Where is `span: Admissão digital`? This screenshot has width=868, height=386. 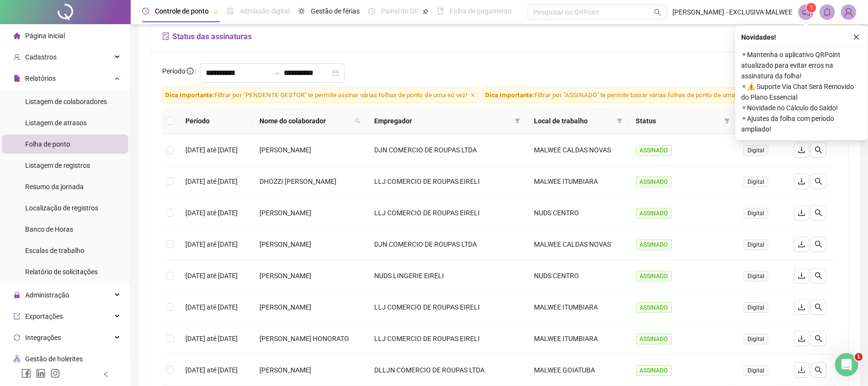 span: Admissão digital is located at coordinates (264, 11).